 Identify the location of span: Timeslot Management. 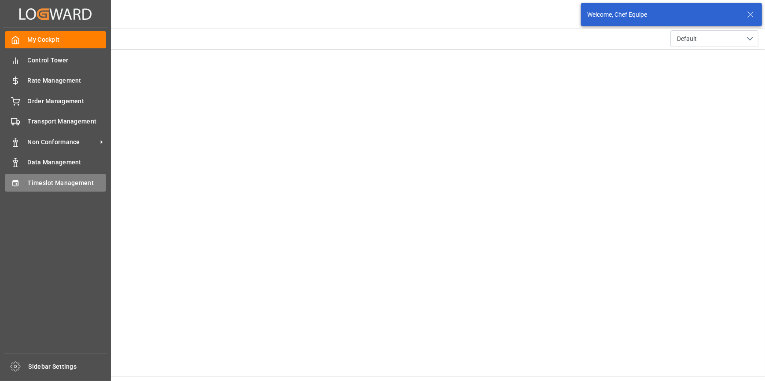
(67, 183).